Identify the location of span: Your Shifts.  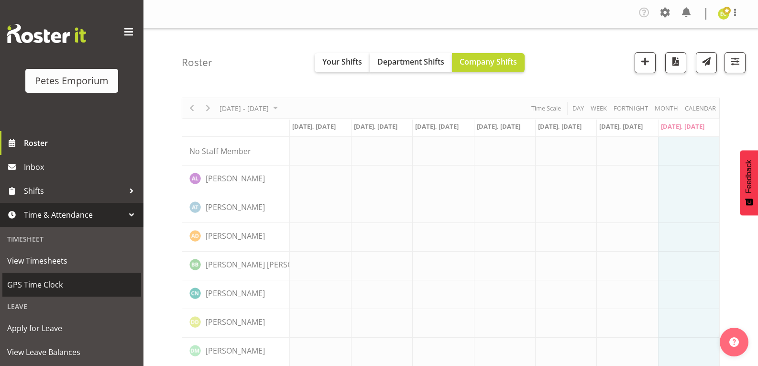
(342, 62).